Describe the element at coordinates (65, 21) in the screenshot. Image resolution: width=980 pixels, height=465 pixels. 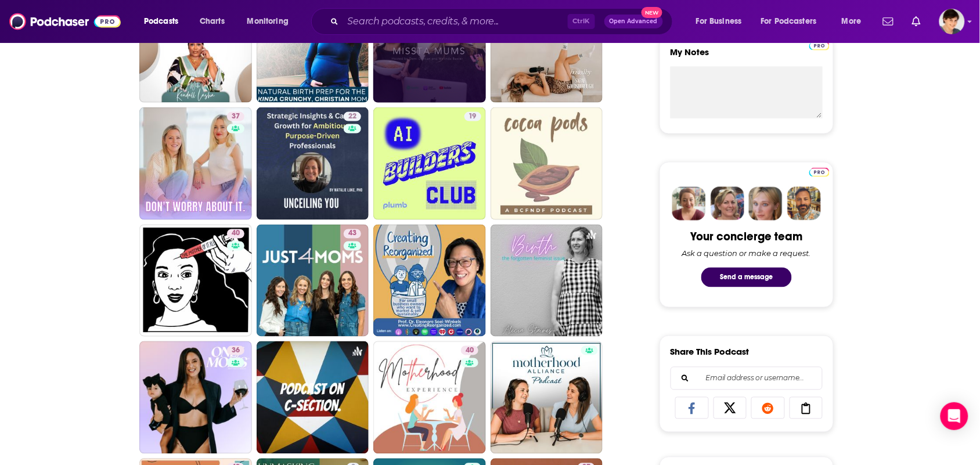
I see `a: Podchaser - Follow, Share and Rate Podcasts` at that location.